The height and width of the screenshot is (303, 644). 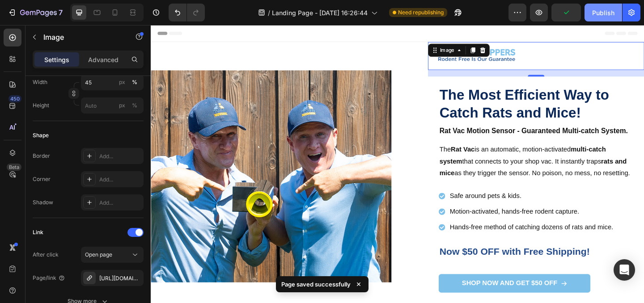 What do you see at coordinates (404, 142) in the screenshot?
I see `strong: multi-catch system` at bounding box center [404, 142].